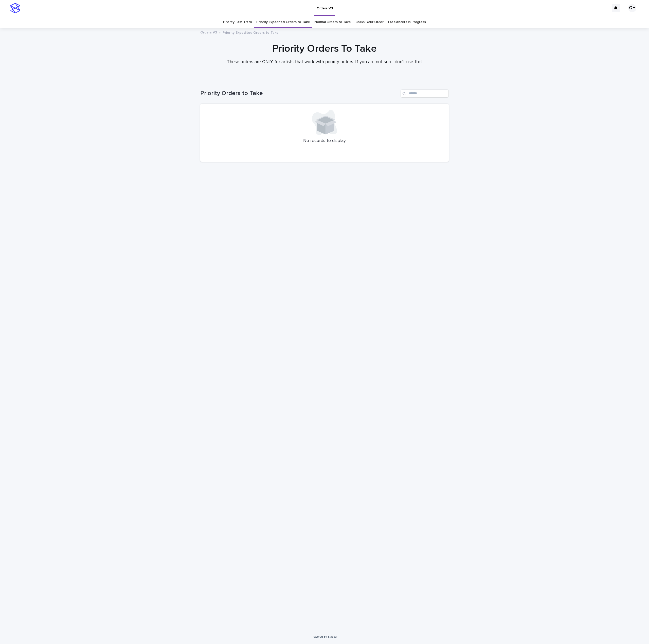 This screenshot has height=644, width=649. What do you see at coordinates (425, 93) in the screenshot?
I see `input: Search` at bounding box center [425, 93].